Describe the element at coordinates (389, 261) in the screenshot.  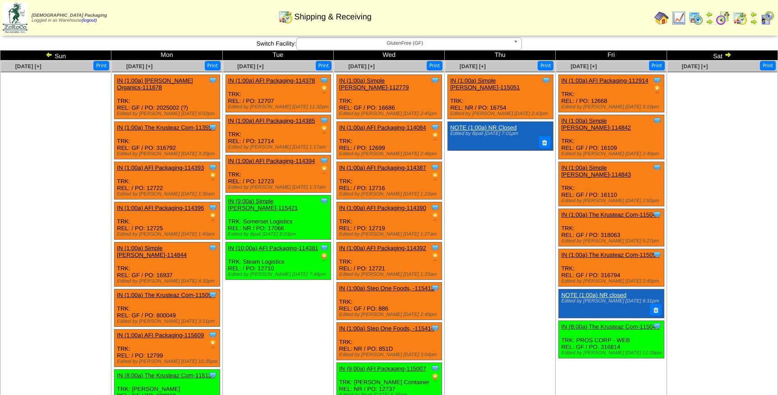
I see `div: TRK: REL: / PO: 12721` at that location.